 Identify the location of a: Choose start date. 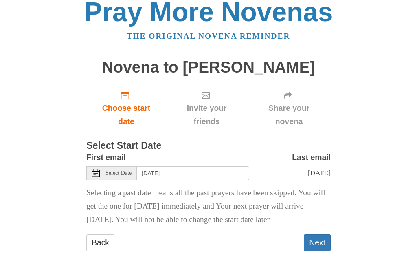
(126, 108).